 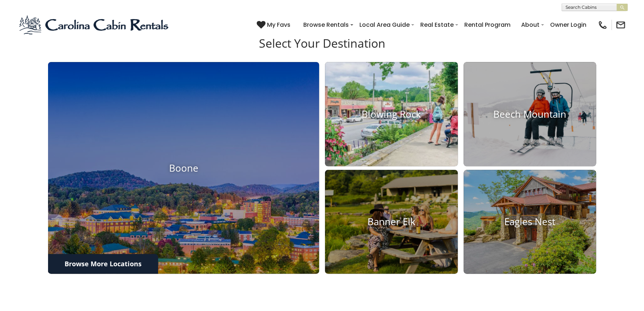 What do you see at coordinates (530, 222) in the screenshot?
I see `a: Eagles Nest` at bounding box center [530, 222].